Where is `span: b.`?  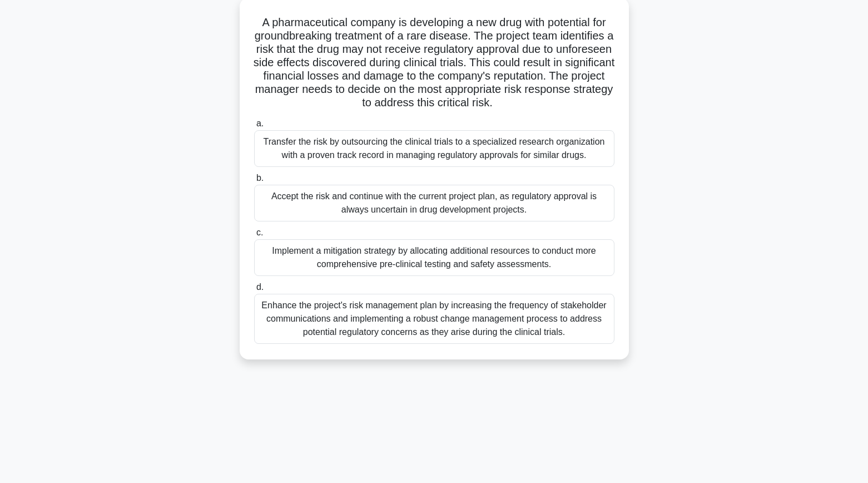 span: b. is located at coordinates (259, 177).